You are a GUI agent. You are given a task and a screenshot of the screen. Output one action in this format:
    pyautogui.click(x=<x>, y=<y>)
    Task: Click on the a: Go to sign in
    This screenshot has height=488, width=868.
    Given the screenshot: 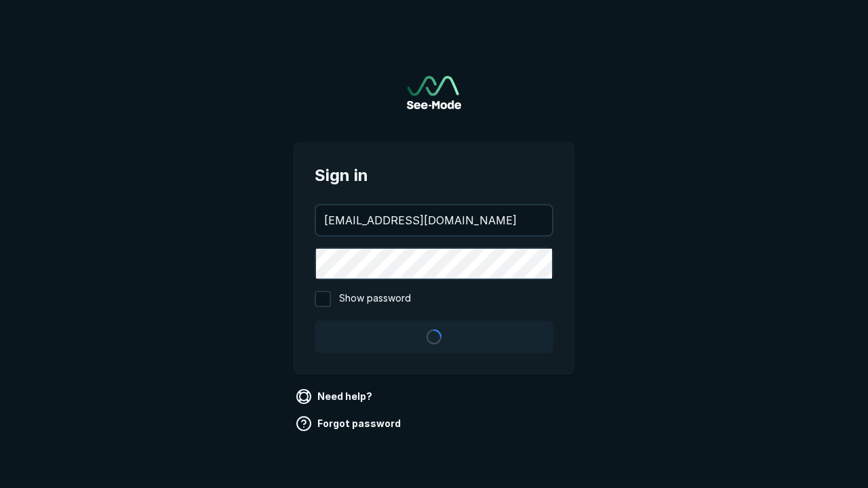 What is the action you would take?
    pyautogui.click(x=434, y=92)
    